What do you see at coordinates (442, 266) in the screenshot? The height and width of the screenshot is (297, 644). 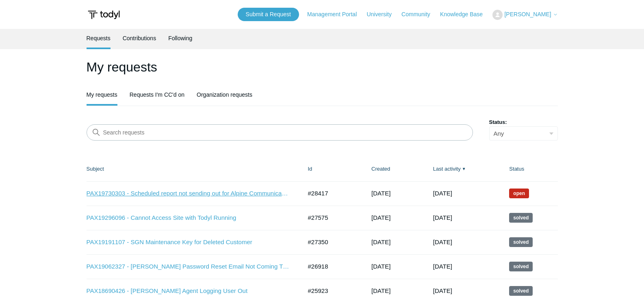 I see `time: 08/28/2025, 12:02` at bounding box center [442, 266].